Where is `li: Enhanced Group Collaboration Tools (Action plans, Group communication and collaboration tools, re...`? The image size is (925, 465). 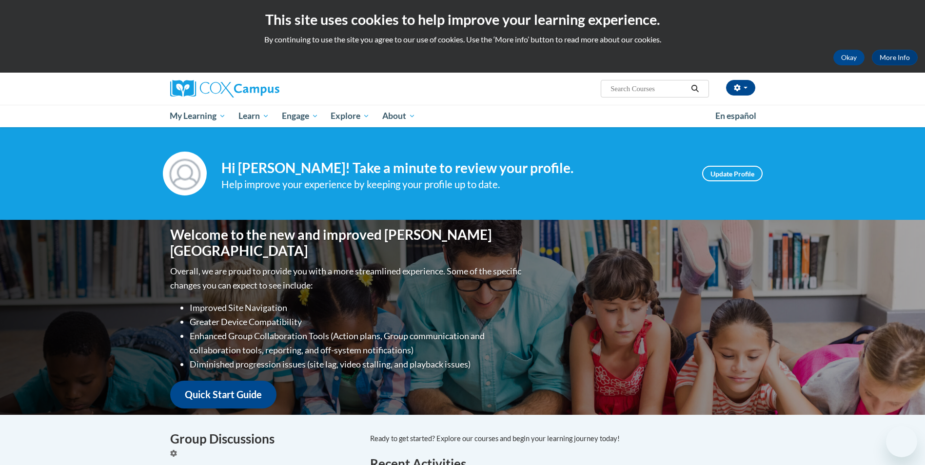
li: Enhanced Group Collaboration Tools (Action plans, Group communication and collaboration tools, re... is located at coordinates (356, 343).